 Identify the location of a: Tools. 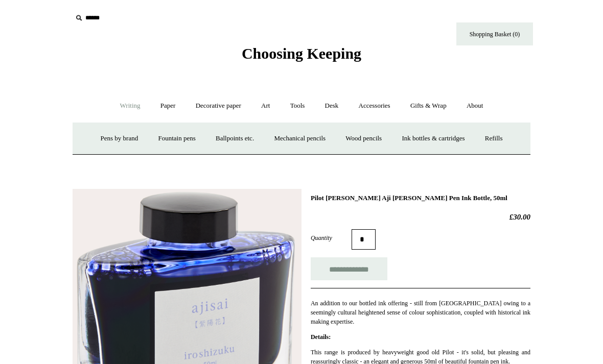
(297, 105).